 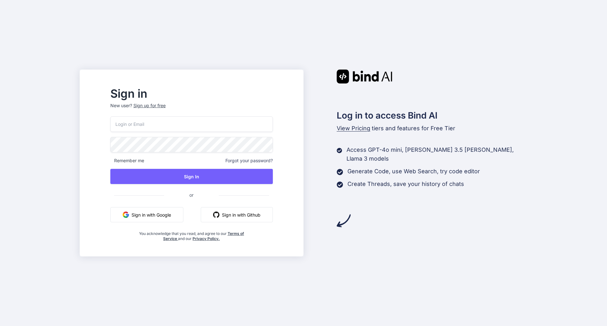 I want to click on button: Sign In, so click(x=192, y=176).